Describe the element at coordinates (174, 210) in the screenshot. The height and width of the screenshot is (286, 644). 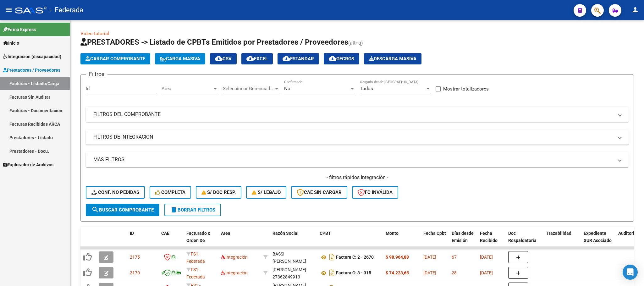
I see `mat-icon: delete` at that location.